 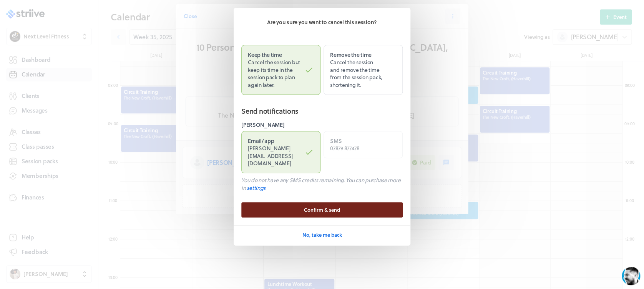 What do you see at coordinates (261, 140) in the screenshot?
I see `strong: Email / app` at bounding box center [261, 140].